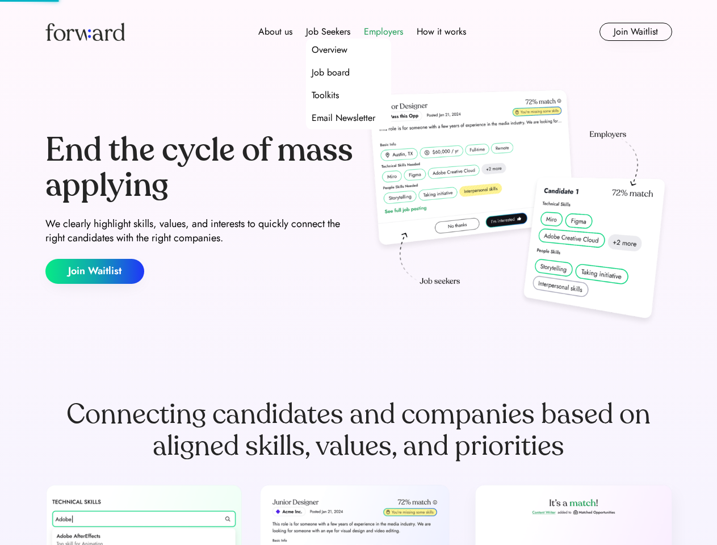 The width and height of the screenshot is (717, 545). Describe the element at coordinates (383, 32) in the screenshot. I see `div: Employers` at that location.